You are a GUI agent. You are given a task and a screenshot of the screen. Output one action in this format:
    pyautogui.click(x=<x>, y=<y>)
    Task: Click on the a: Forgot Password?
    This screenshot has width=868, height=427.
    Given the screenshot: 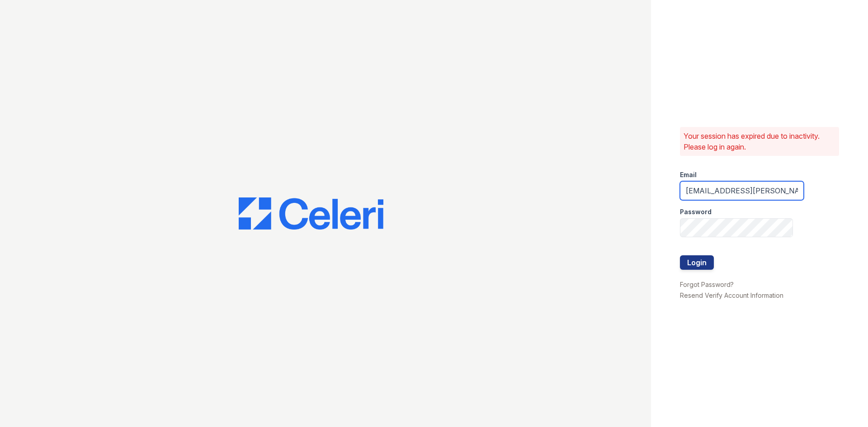 What is the action you would take?
    pyautogui.click(x=706, y=285)
    